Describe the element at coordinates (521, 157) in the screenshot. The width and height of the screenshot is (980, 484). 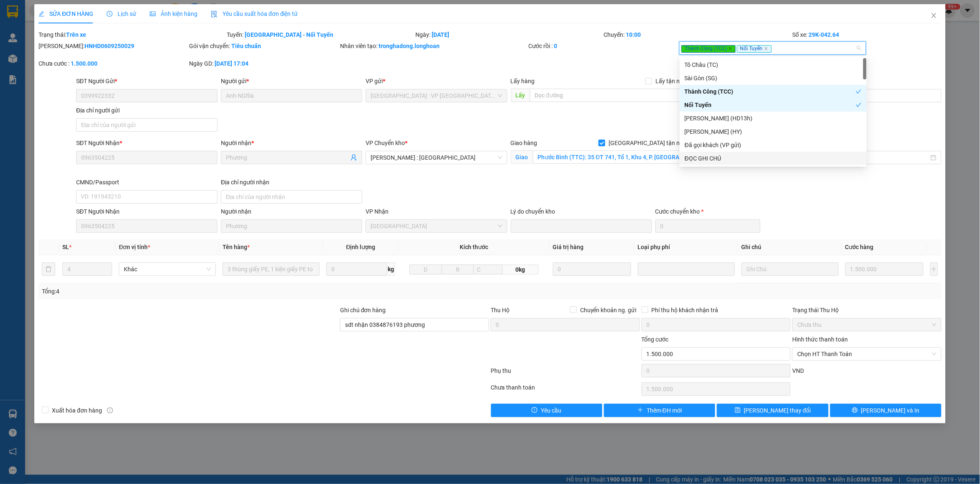
I see `span: Giao` at that location.